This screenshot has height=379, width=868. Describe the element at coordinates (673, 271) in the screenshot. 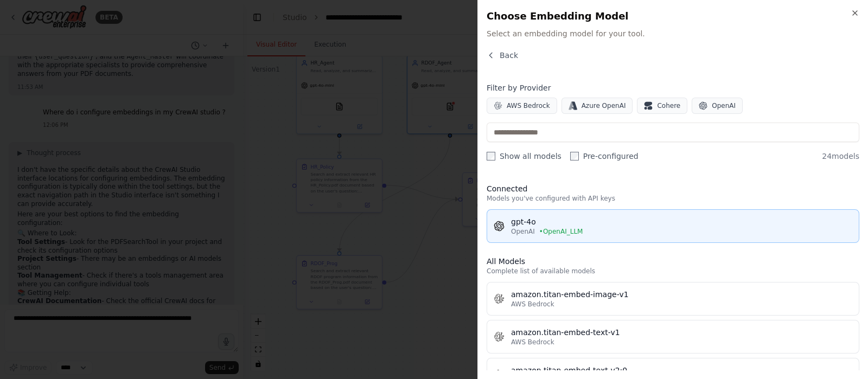

I see `p: Complete list of available models` at that location.